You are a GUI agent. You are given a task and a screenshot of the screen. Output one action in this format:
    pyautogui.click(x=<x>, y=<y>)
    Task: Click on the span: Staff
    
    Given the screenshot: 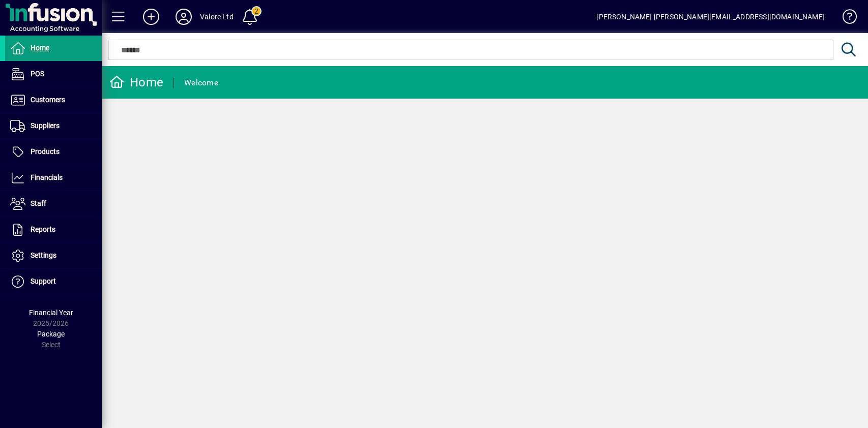 What is the action you would take?
    pyautogui.click(x=38, y=204)
    